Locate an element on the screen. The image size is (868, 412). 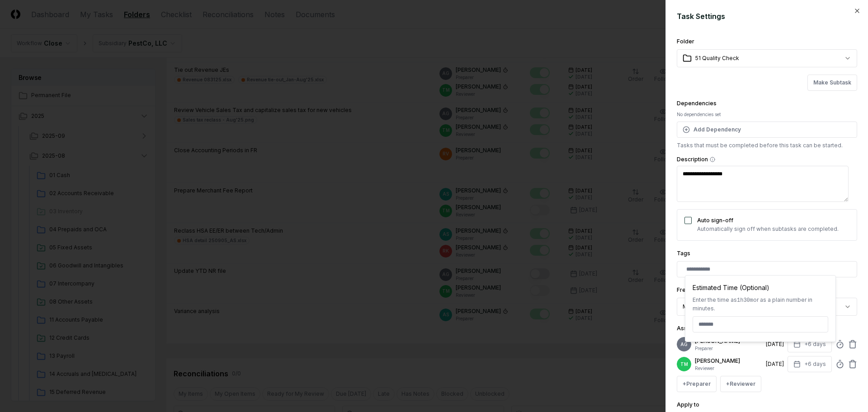
button: Description is located at coordinates (712, 159).